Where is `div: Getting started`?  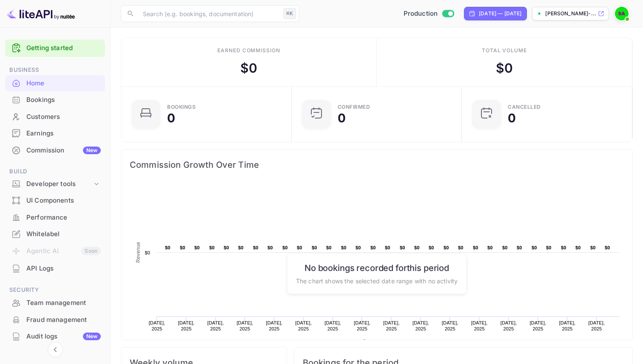 div: Getting started is located at coordinates (55, 48).